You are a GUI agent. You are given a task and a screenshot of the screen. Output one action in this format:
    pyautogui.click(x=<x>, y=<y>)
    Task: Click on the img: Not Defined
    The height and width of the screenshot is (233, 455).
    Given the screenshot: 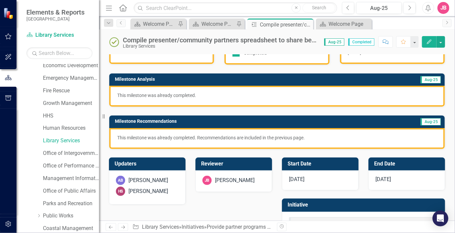 What is the action you would take?
    pyautogui.click(x=297, y=224)
    